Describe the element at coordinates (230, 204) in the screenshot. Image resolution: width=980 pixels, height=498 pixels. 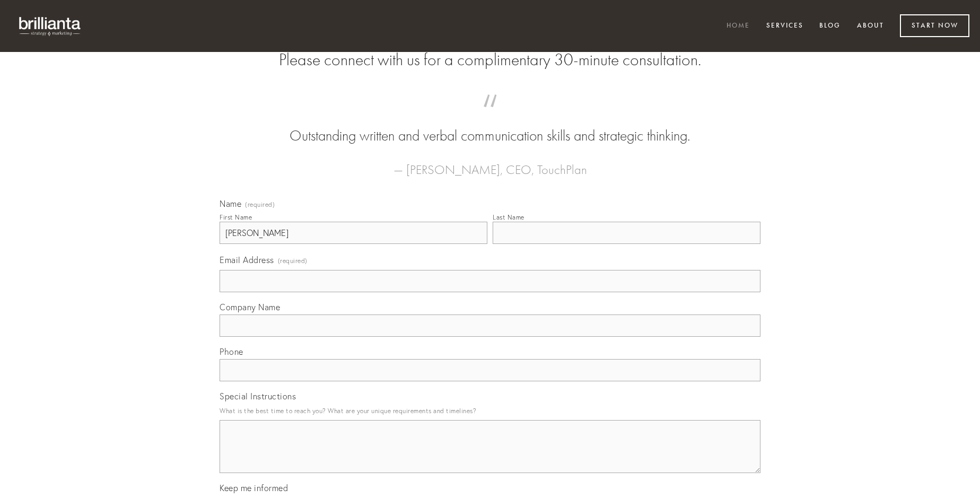
I see `span: Name` at that location.